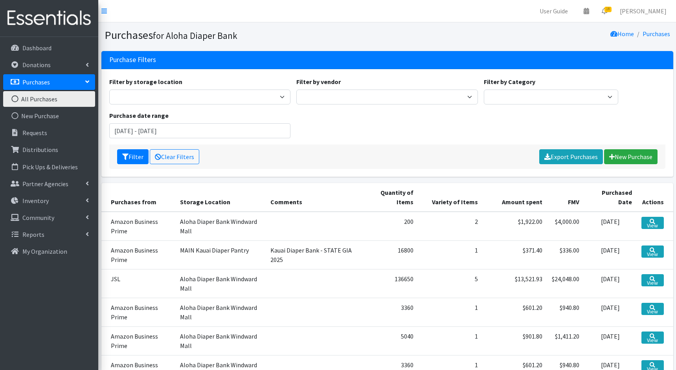 The height and width of the screenshot is (370, 676). I want to click on button: Filter, so click(133, 157).